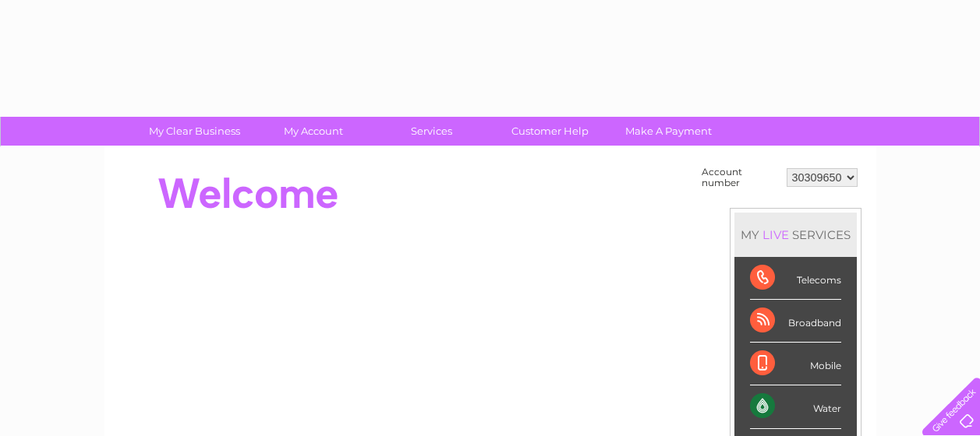 Image resolution: width=980 pixels, height=436 pixels. Describe the element at coordinates (668, 131) in the screenshot. I see `a: Make A Payment` at that location.